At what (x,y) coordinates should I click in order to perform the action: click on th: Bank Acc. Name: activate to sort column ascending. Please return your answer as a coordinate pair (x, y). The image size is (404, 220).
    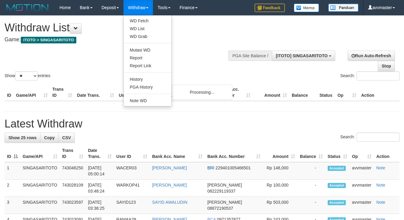
    Looking at the image, I should click on (177, 154).